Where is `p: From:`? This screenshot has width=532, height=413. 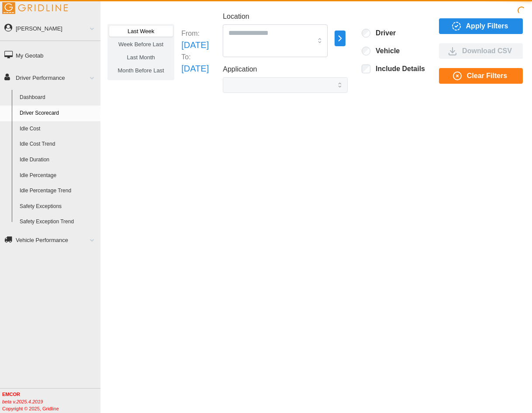
p: From: is located at coordinates (195, 33).